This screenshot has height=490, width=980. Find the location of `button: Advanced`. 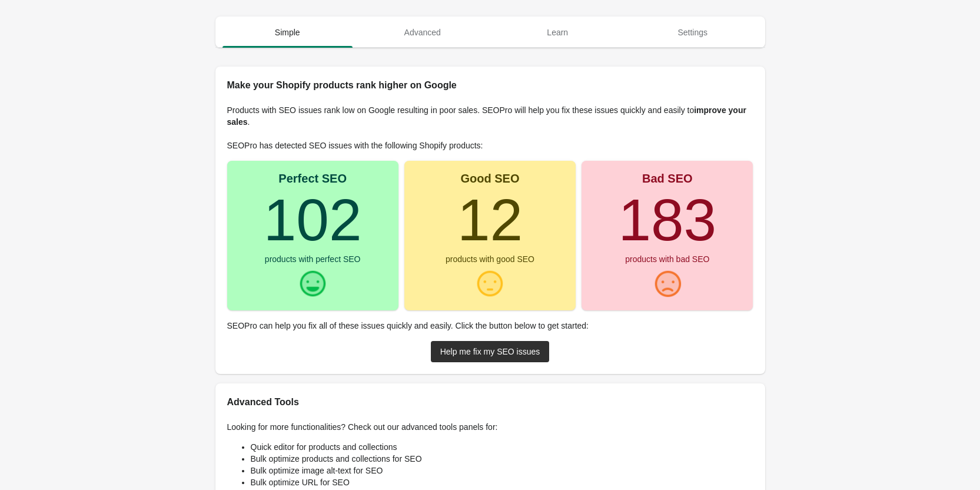

button: Advanced is located at coordinates (422, 32).